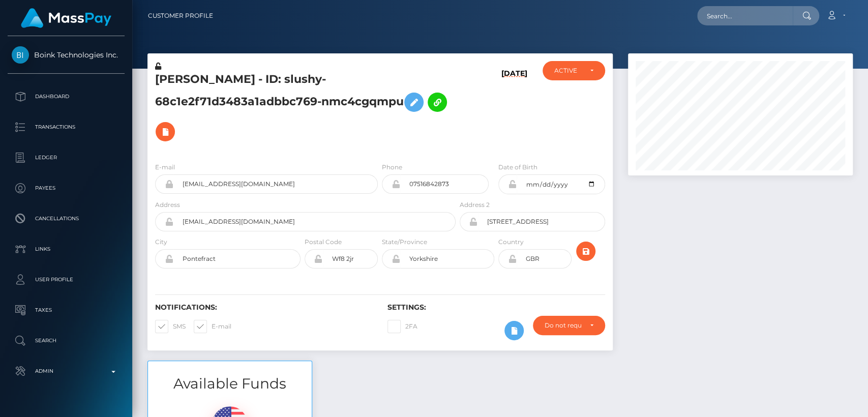  What do you see at coordinates (66, 311) in the screenshot?
I see `a: Taxes` at bounding box center [66, 311].